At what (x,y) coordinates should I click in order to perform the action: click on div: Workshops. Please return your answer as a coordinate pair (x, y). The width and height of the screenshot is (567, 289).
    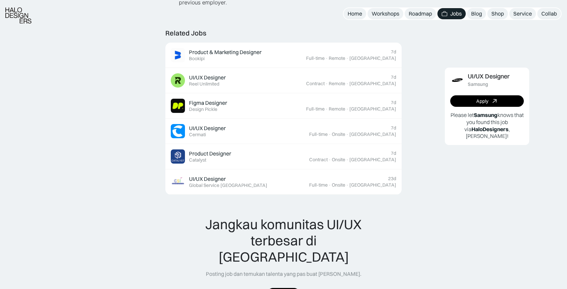
    Looking at the image, I should click on (385, 14).